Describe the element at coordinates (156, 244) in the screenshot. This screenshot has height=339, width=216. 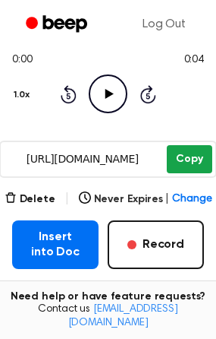
I see `button: Record` at that location.